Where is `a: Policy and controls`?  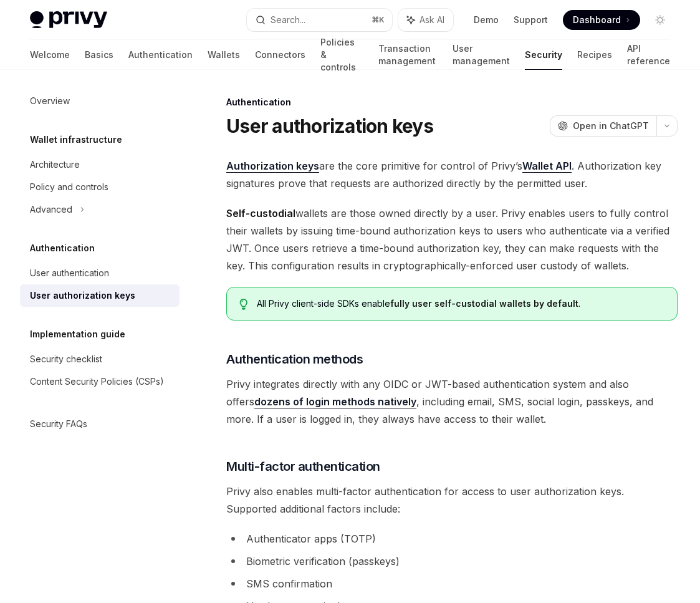
a: Policy and controls is located at coordinates (100, 187).